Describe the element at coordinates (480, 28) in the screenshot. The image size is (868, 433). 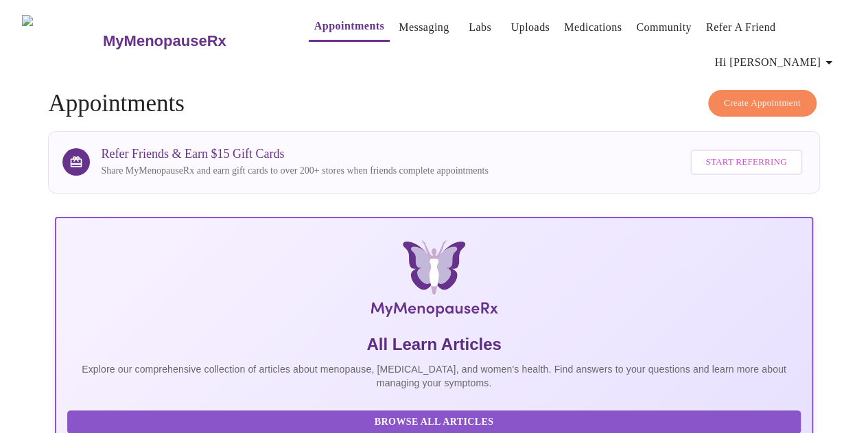
I see `a: Labs` at that location.